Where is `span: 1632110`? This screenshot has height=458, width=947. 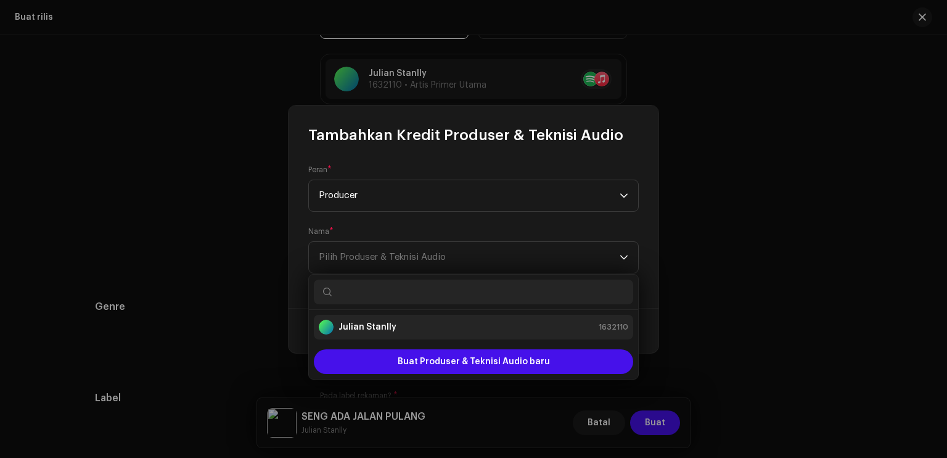
span: 1632110 is located at coordinates (614, 327).